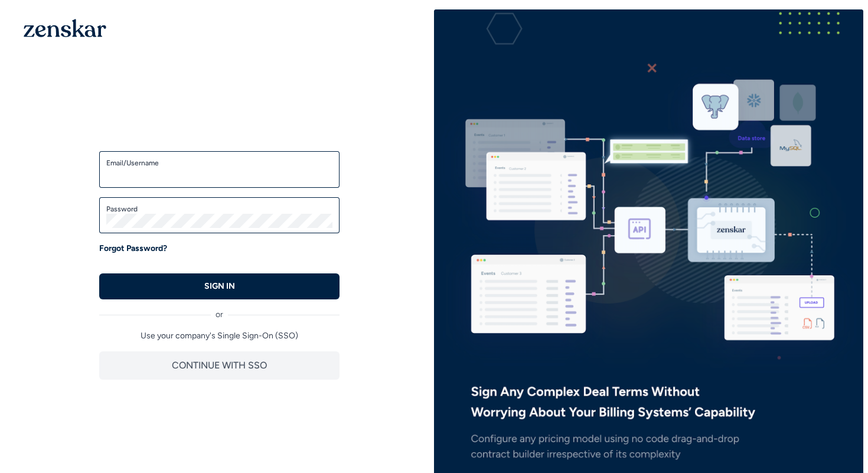 Image resolution: width=868 pixels, height=473 pixels. Describe the element at coordinates (133, 249) in the screenshot. I see `p: Forgot Password?` at that location.